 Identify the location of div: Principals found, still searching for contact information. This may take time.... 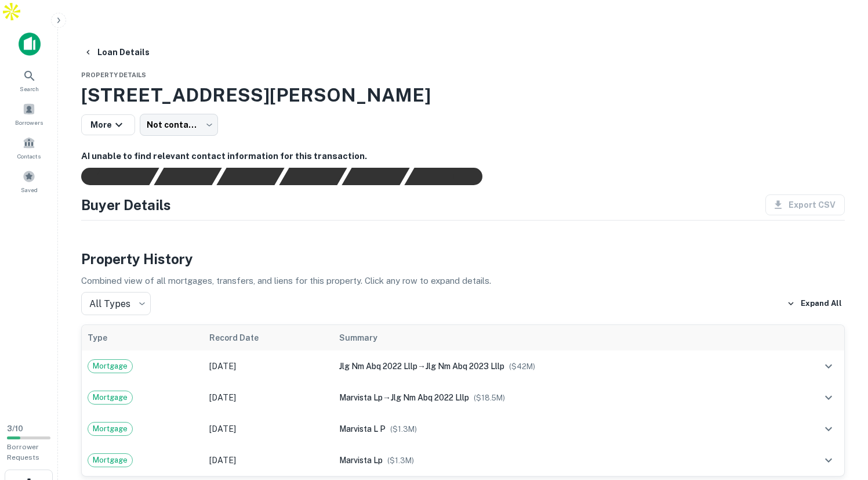
(376, 176).